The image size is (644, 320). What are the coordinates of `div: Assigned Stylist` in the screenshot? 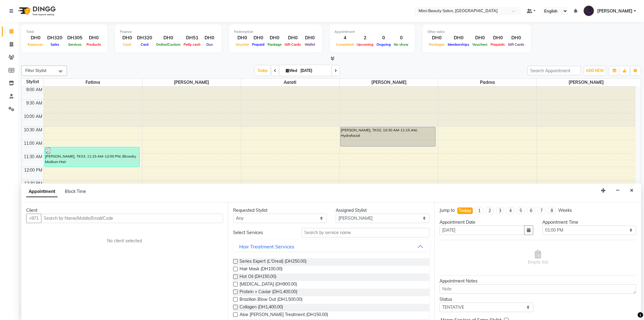 It's located at (383, 210).